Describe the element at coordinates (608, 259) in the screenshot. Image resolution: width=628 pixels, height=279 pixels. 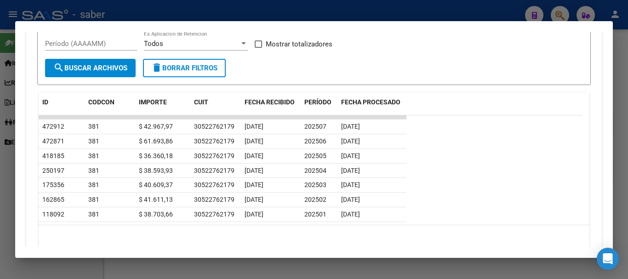
I see `div: Open Intercom Messenger` at that location.